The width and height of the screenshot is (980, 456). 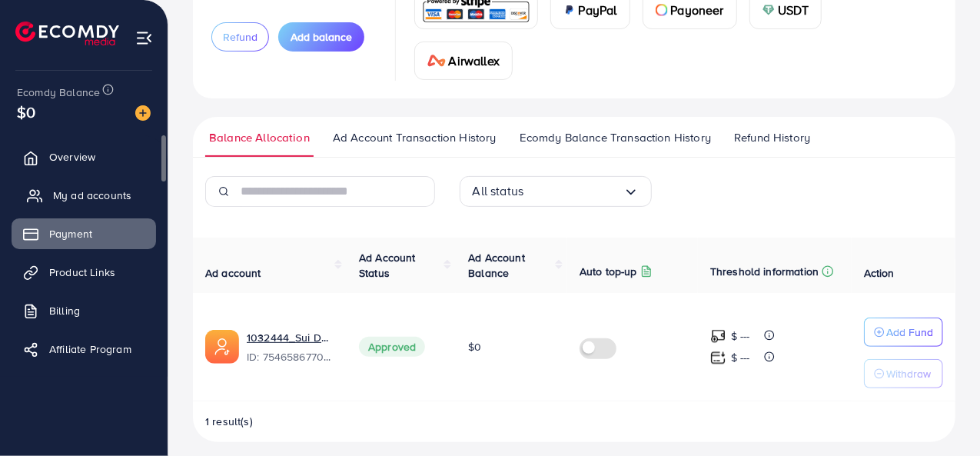 I want to click on input: Search for option, so click(x=572, y=191).